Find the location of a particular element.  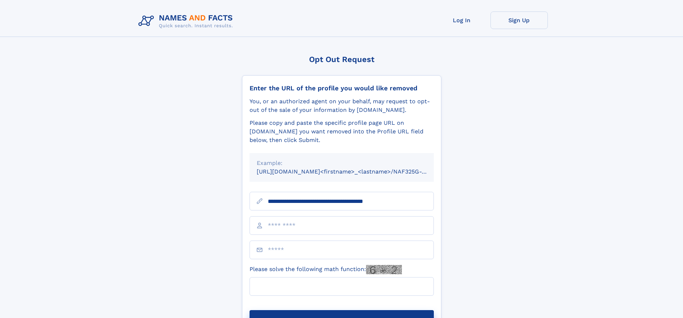

div: Opt Out Request is located at coordinates (342, 59).